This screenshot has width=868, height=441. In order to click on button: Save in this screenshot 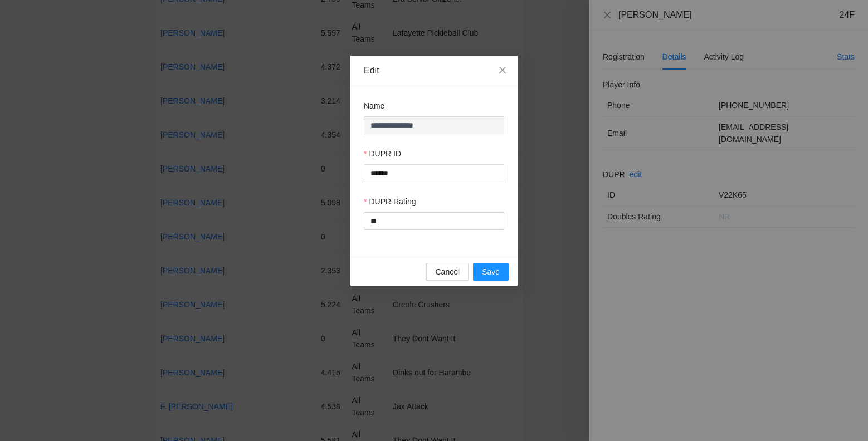, I will do `click(491, 272)`.